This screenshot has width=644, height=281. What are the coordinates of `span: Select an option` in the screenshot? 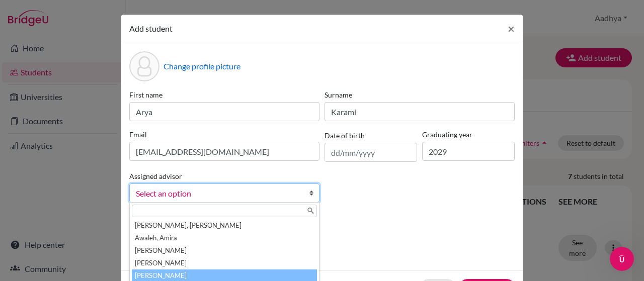 It's located at (218, 194).